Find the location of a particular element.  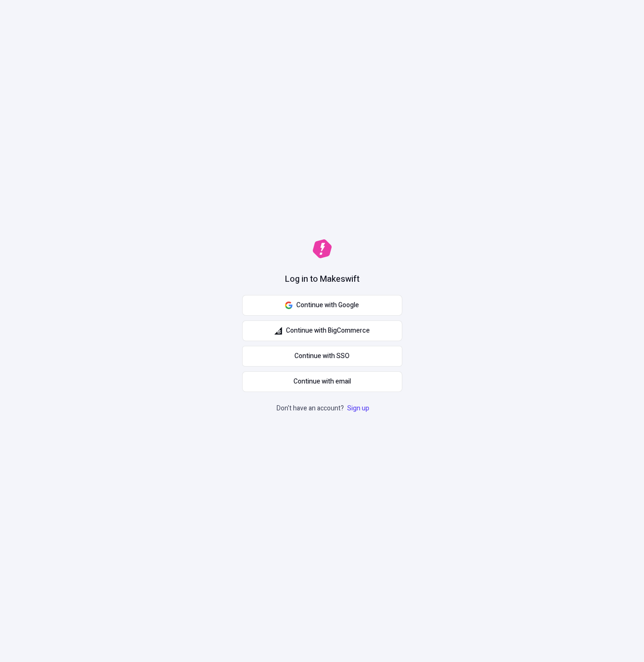

span: Continue with email is located at coordinates (322, 381).